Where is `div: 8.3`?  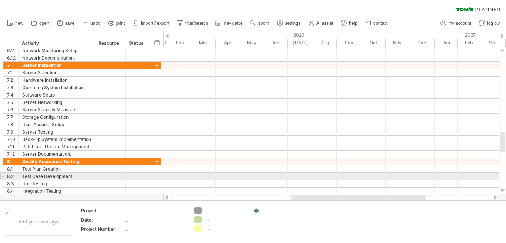
div: 8.3 is located at coordinates (13, 184).